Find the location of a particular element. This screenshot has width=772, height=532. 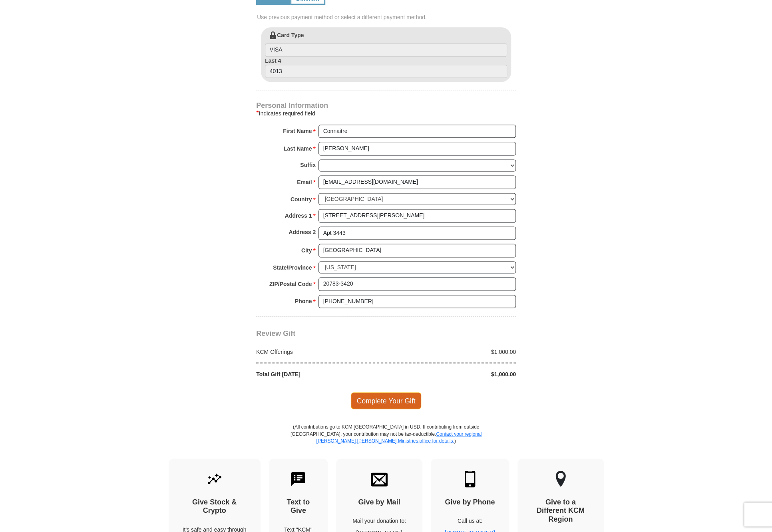

strong: City is located at coordinates (306, 250).